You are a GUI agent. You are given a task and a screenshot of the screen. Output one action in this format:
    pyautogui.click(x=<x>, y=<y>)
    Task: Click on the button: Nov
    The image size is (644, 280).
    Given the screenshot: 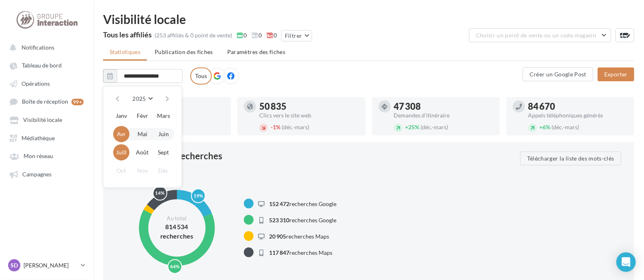 What is the action you would take?
    pyautogui.click(x=143, y=170)
    